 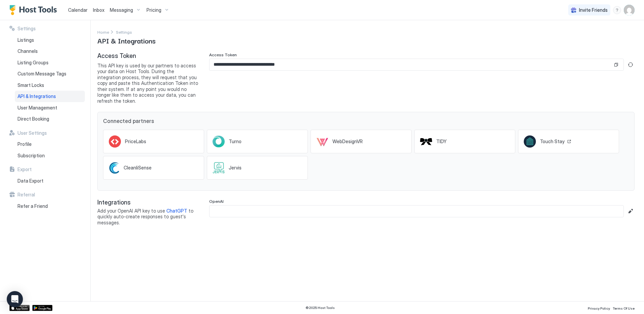 I want to click on a: Listings, so click(x=50, y=40).